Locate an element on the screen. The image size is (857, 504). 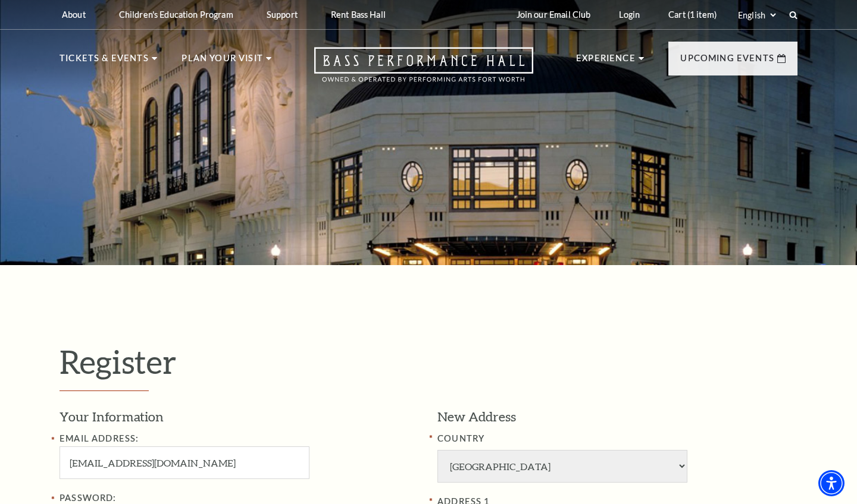
p: Children's Education Program is located at coordinates (176, 14).